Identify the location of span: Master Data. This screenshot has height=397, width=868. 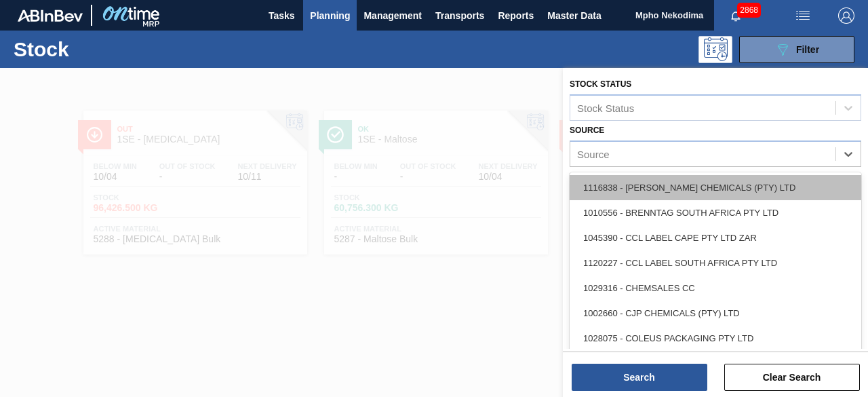
(573, 16).